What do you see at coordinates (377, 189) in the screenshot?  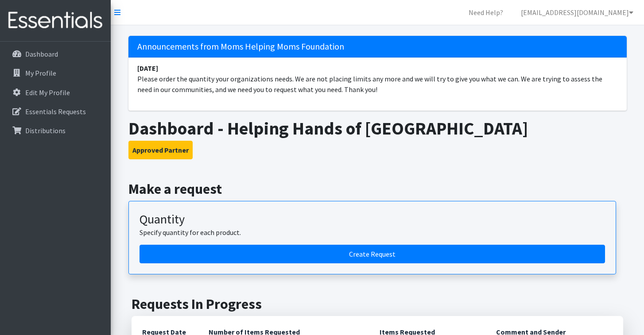 I see `h2: Make a request` at bounding box center [377, 189].